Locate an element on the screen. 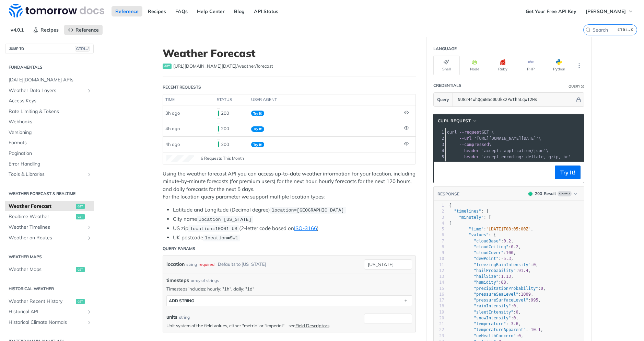 This screenshot has width=644, height=341. span: Query is located at coordinates (443, 99).